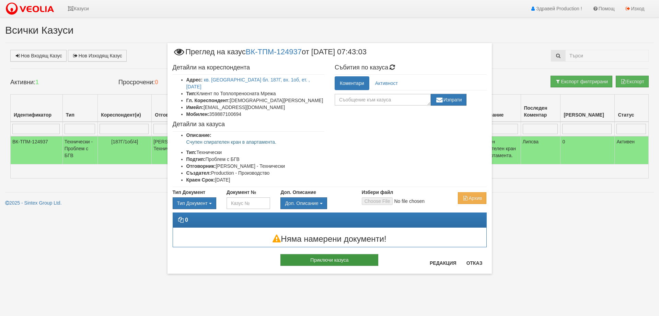  What do you see at coordinates (352, 83) in the screenshot?
I see `a: Коментари` at bounding box center [352, 83].